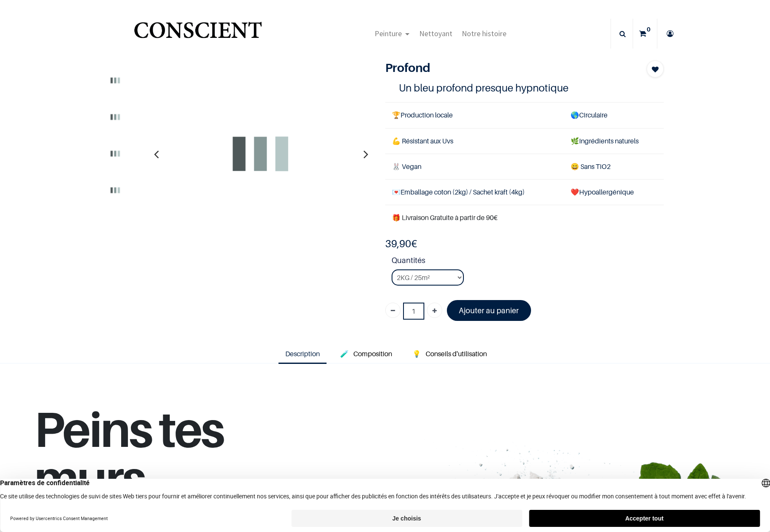 The image size is (770, 532). What do you see at coordinates (475, 115) in the screenshot?
I see `td: Production locale` at bounding box center [475, 115].